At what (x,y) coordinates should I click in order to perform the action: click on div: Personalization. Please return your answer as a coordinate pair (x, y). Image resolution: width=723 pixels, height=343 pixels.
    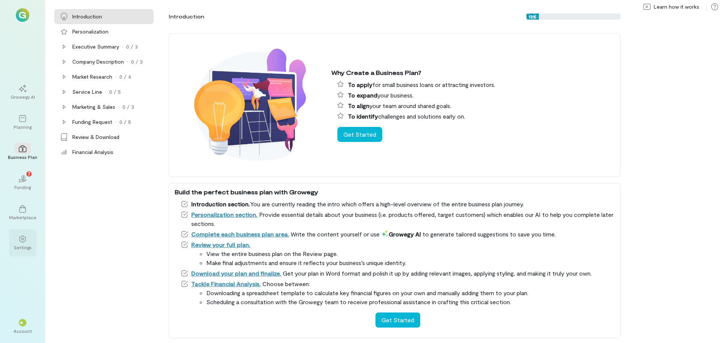
    Looking at the image, I should click on (90, 32).